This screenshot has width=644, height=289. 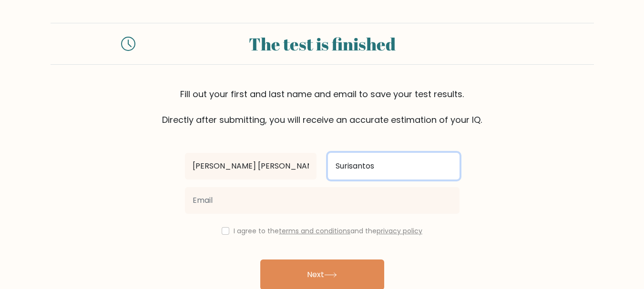 I want to click on a: terms and conditions, so click(x=315, y=231).